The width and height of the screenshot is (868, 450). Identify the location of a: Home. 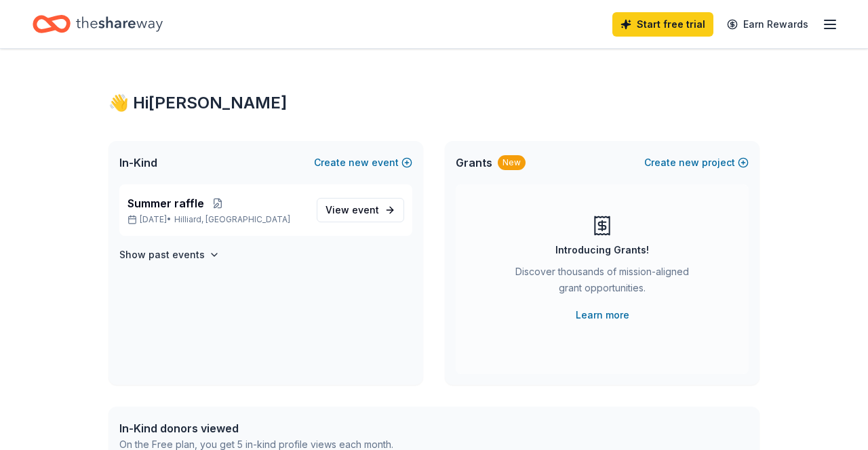
(98, 24).